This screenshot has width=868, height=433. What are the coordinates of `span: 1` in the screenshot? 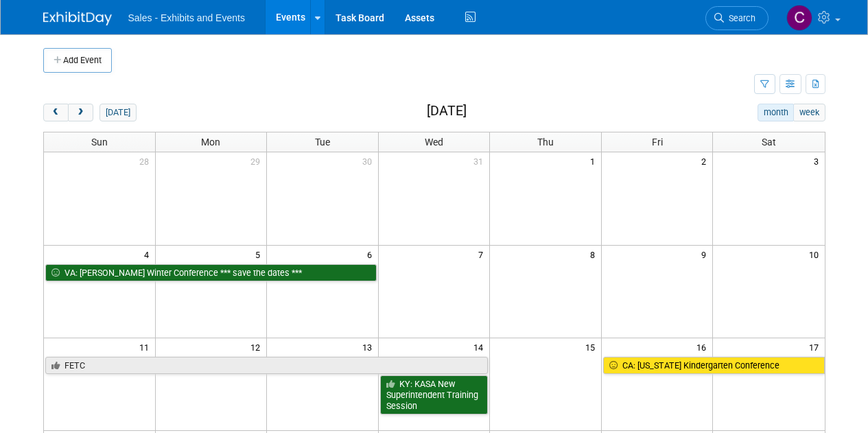 It's located at (595, 161).